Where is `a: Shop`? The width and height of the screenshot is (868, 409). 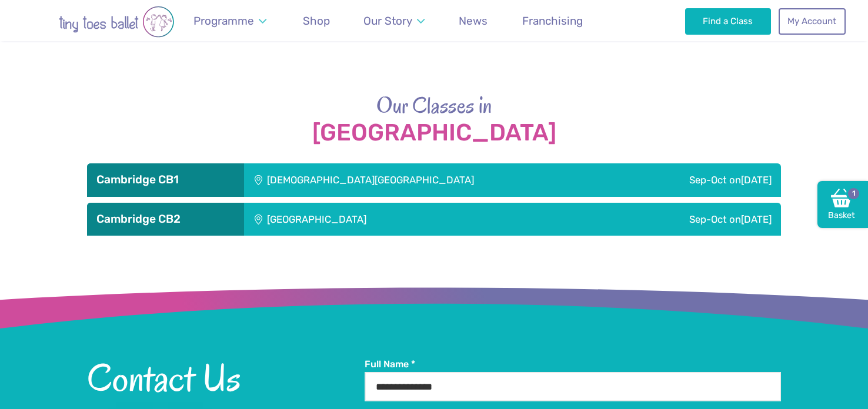
a: Shop is located at coordinates (316, 20).